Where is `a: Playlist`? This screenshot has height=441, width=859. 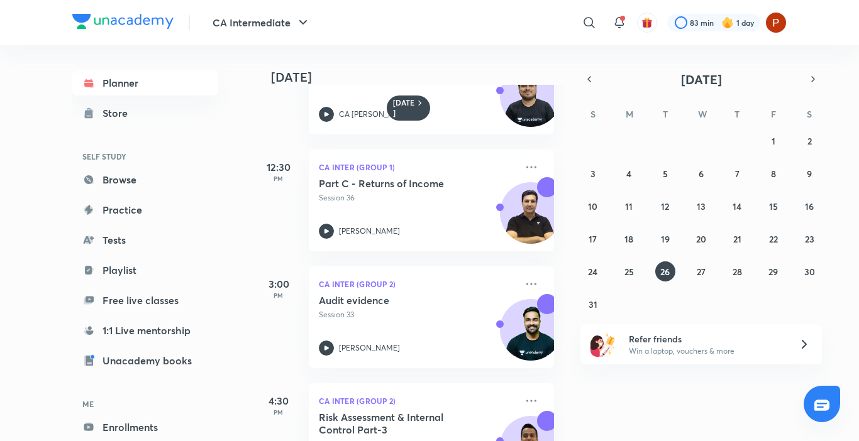 a: Playlist is located at coordinates (145, 270).